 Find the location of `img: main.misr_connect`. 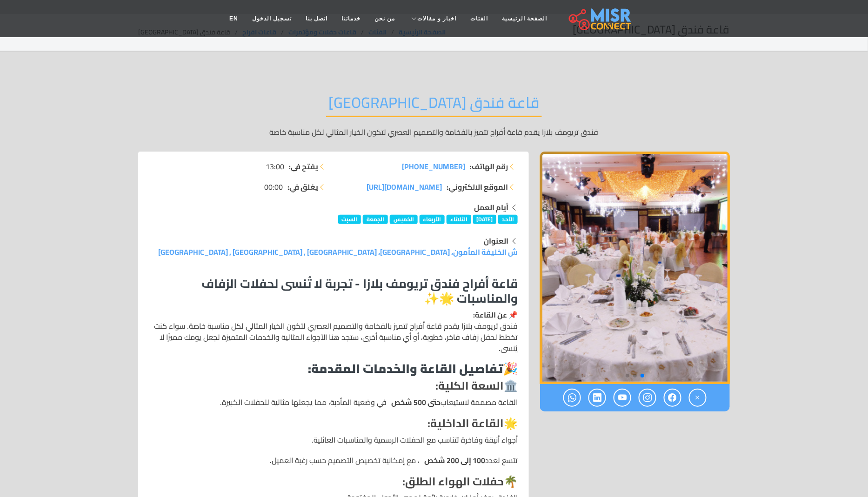

img: main.misr_connect is located at coordinates (600, 18).